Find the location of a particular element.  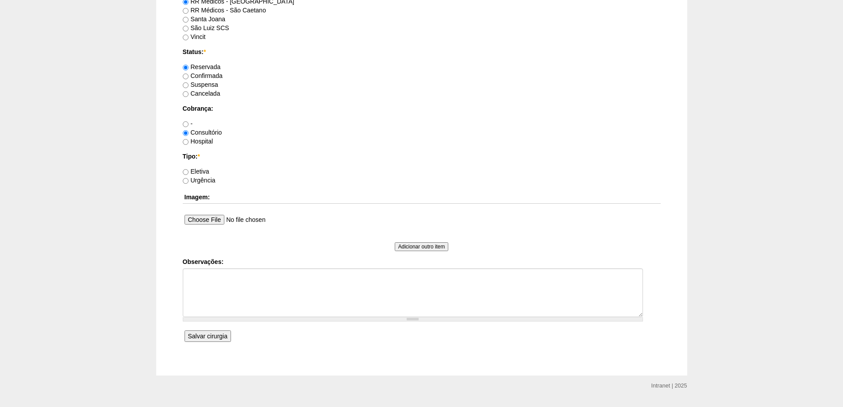

label: Reservada is located at coordinates (202, 67).